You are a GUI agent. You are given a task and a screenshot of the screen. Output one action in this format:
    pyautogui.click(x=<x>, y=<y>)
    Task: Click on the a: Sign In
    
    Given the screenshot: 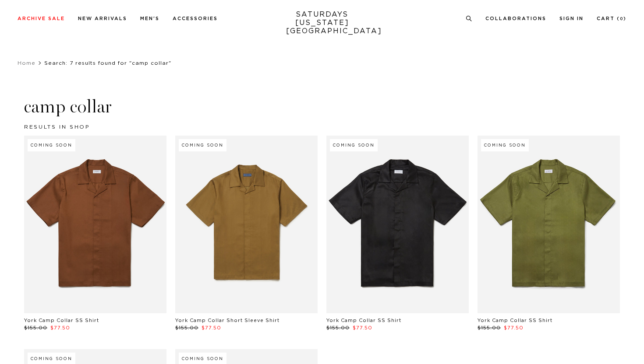 What is the action you would take?
    pyautogui.click(x=571, y=18)
    